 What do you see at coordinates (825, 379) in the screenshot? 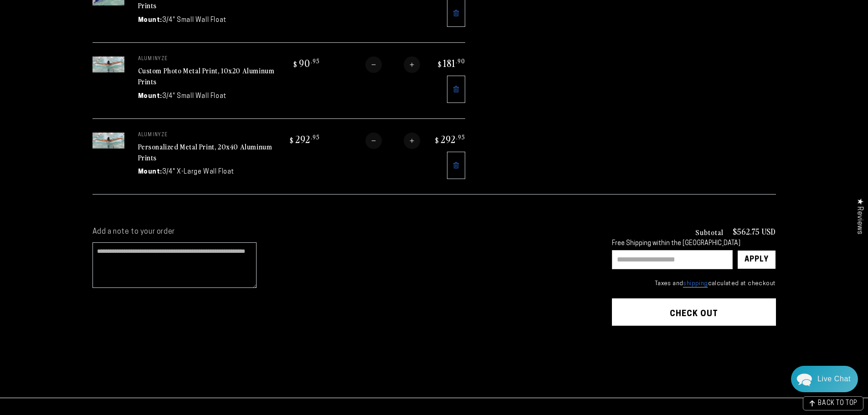
I see `div: Chat widget toggle` at bounding box center [825, 379].